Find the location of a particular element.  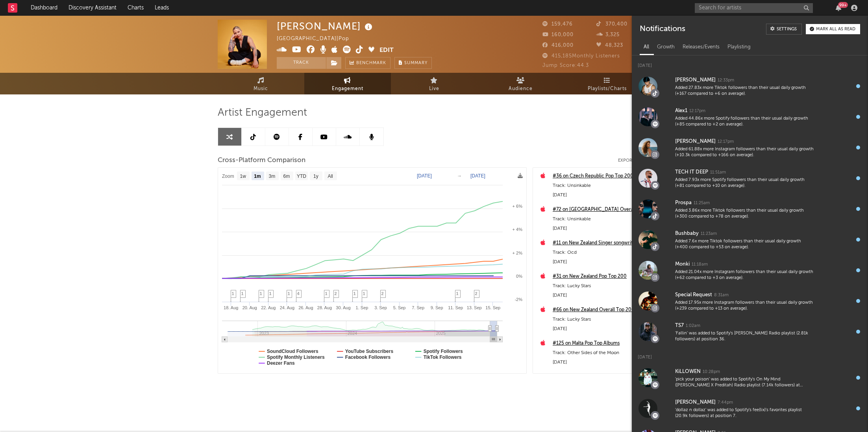

text: 7. Sep is located at coordinates (418, 308).